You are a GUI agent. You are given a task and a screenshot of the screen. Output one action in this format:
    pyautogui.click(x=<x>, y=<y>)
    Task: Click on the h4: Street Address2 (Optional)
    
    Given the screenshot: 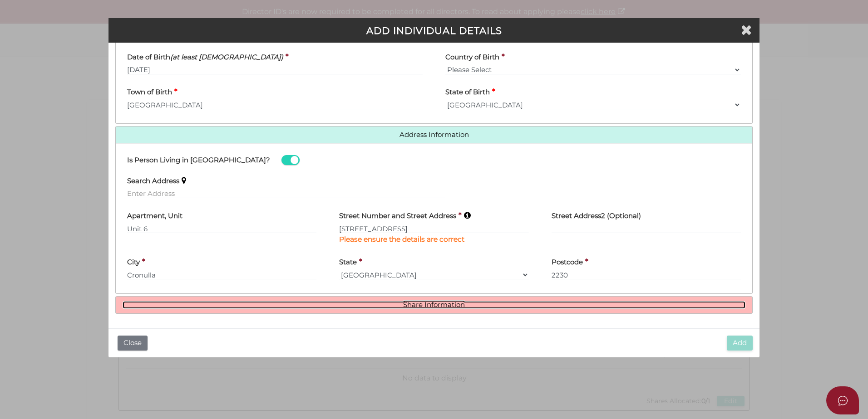 What is the action you would take?
    pyautogui.click(x=596, y=216)
    